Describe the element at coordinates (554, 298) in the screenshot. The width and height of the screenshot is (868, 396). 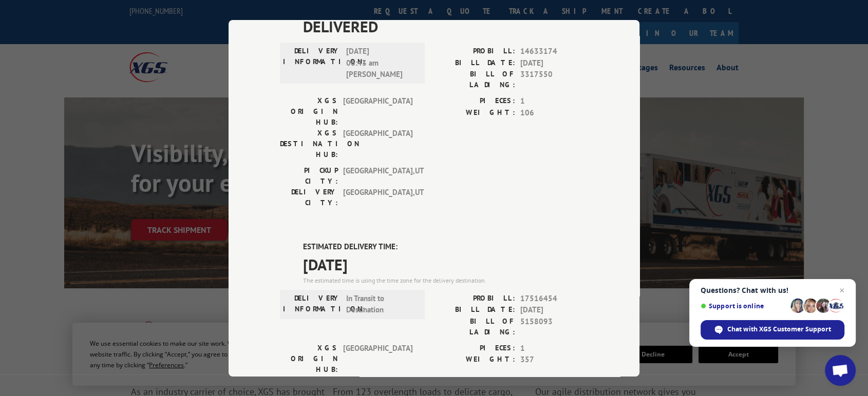
I see `span: 17516454` at that location.